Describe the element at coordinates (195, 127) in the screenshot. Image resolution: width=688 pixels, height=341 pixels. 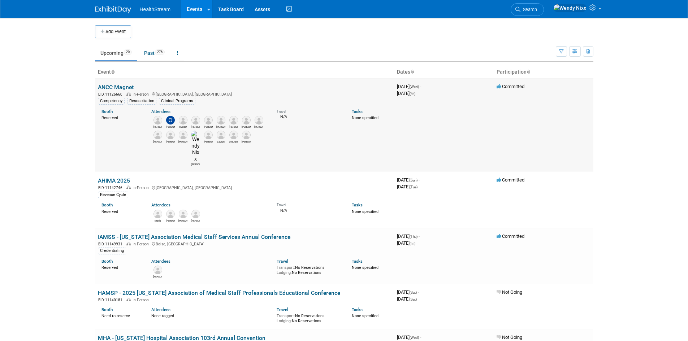
I see `div: Scott McQuigg` at that location.